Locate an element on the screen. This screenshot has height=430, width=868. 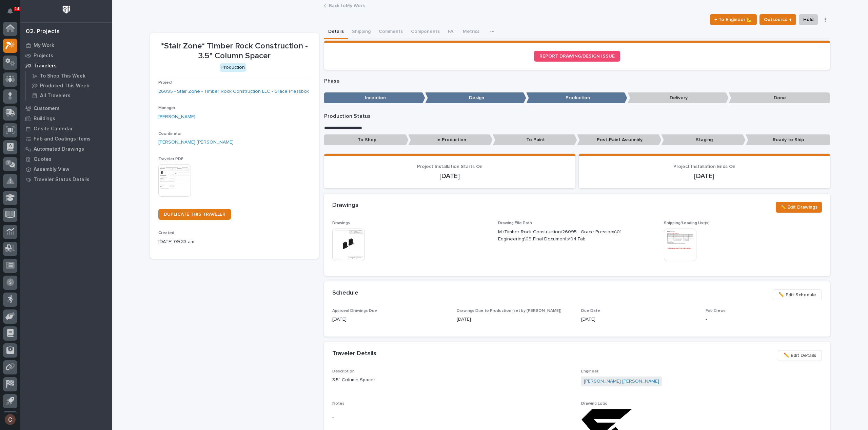
p: Onsite Calendar is located at coordinates (53, 129).